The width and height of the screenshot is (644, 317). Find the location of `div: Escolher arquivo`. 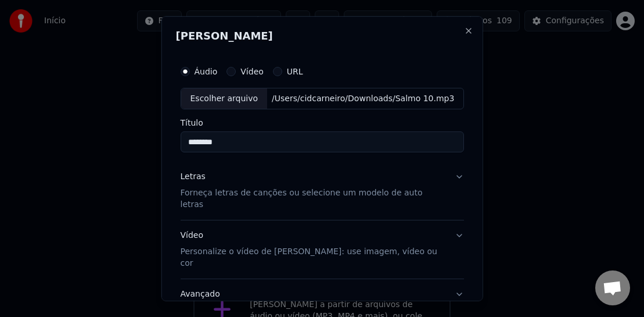

div: Escolher arquivo is located at coordinates (223, 98).